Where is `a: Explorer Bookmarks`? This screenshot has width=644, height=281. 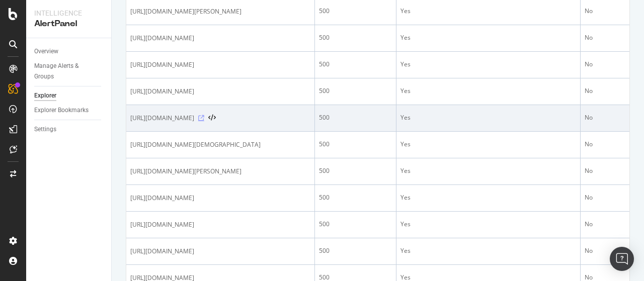 a: Explorer Bookmarks is located at coordinates (69, 110).